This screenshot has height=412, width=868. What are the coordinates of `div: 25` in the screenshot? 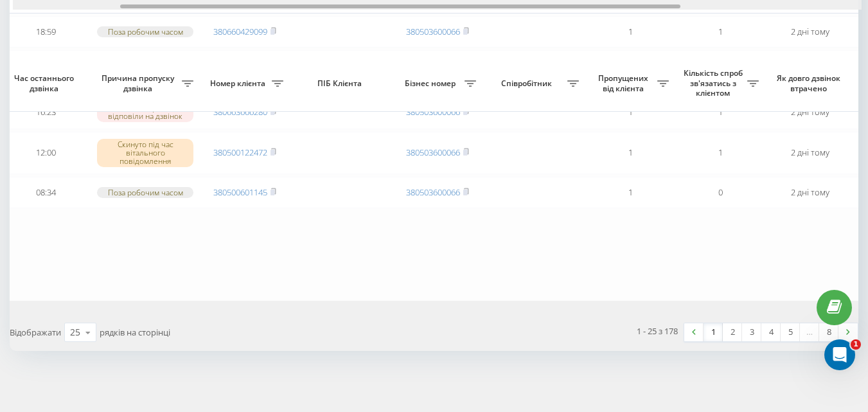 It's located at (75, 332).